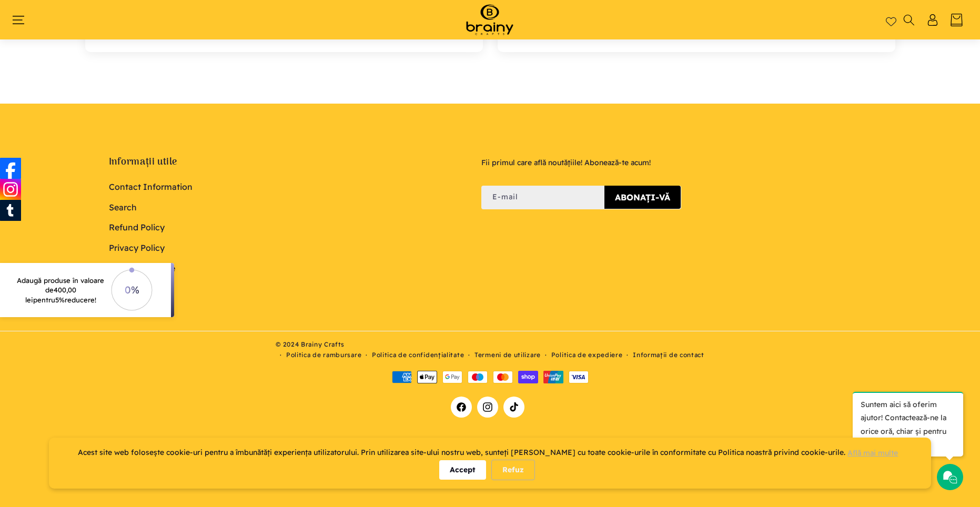  Describe the element at coordinates (288, 162) in the screenshot. I see `h2: Informații utile` at that location.